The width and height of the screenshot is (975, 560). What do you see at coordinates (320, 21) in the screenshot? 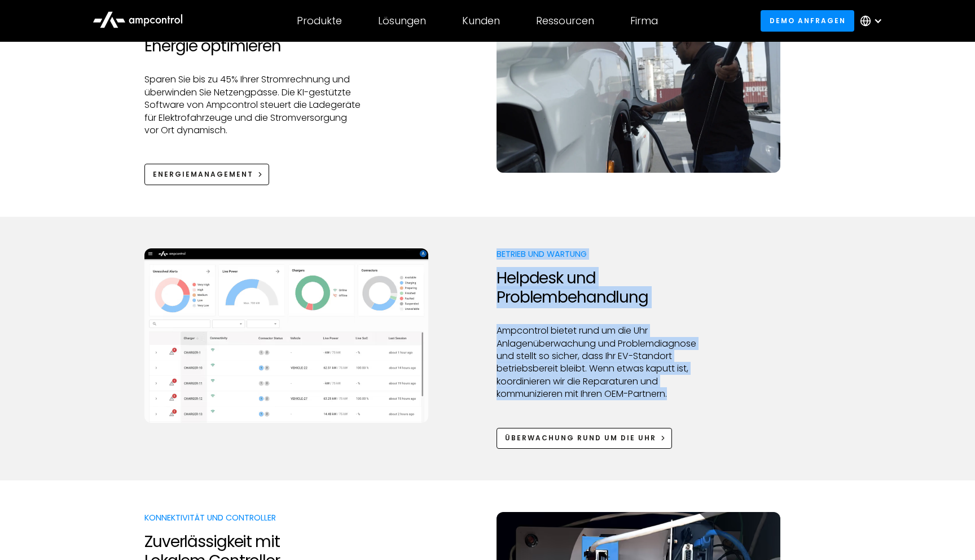
I see `div: Produkte` at bounding box center [320, 21].